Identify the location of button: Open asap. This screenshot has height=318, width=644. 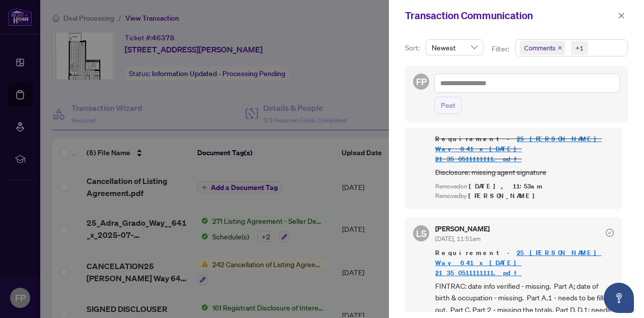
(619, 298).